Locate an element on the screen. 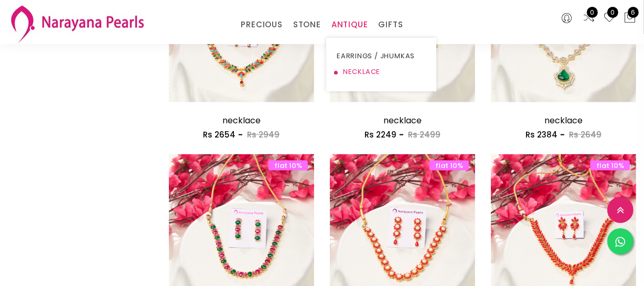 Image resolution: width=644 pixels, height=286 pixels. a: NECKLACE is located at coordinates (381, 72).